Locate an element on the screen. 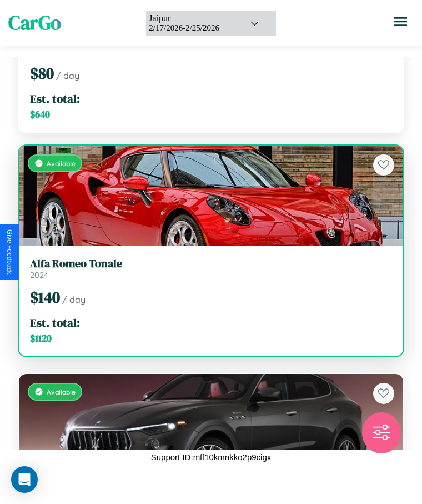 The image size is (422, 504). h3: Alfa Romeo Tonale is located at coordinates (211, 263).